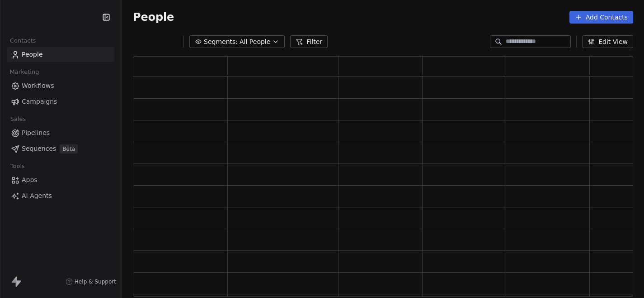 Image resolution: width=644 pixels, height=298 pixels. What do you see at coordinates (38, 85) in the screenshot?
I see `span: Workflows` at bounding box center [38, 85].